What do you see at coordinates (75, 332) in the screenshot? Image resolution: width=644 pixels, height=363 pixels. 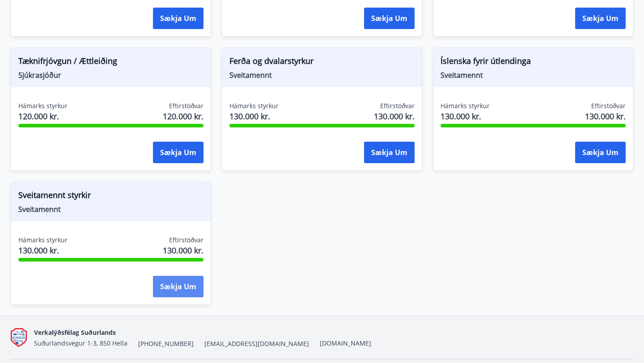 I see `span: Verkalýðsfélag Suðurlands` at bounding box center [75, 332].